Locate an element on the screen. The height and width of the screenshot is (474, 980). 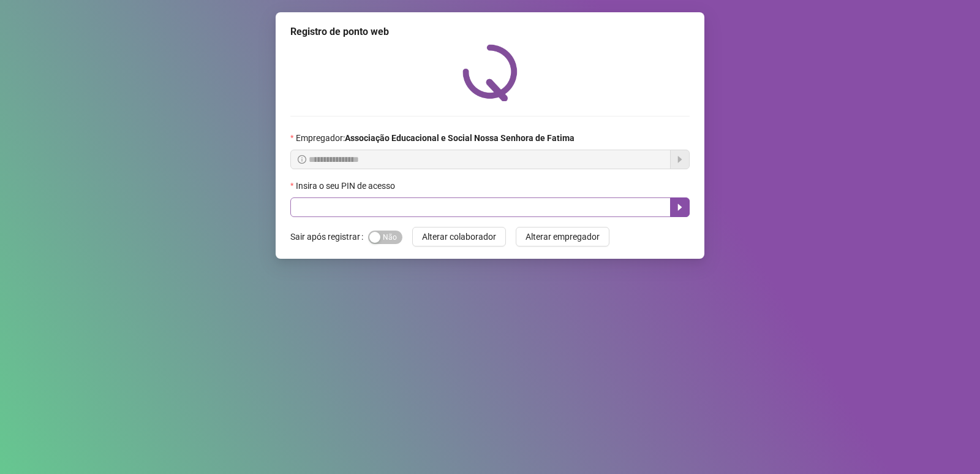
button: Alterar colaborador is located at coordinates (458, 237).